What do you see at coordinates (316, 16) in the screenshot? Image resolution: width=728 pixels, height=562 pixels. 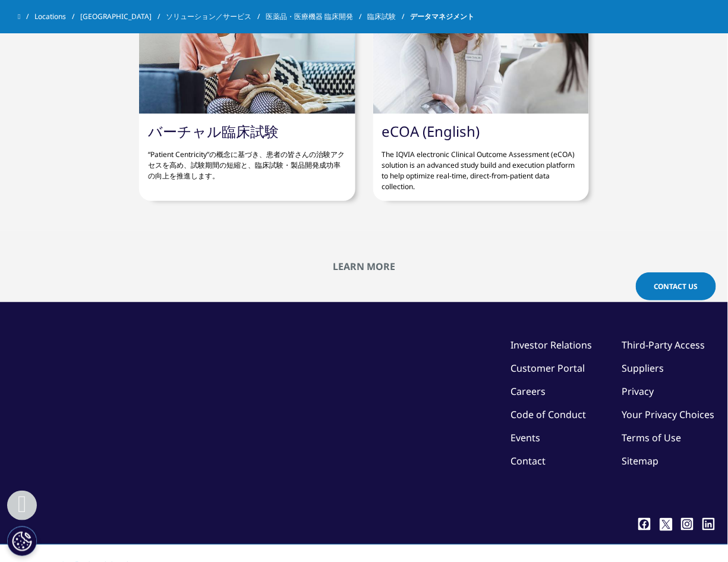 I see `a: 医薬品・医療機器 臨床開発` at bounding box center [316, 16].